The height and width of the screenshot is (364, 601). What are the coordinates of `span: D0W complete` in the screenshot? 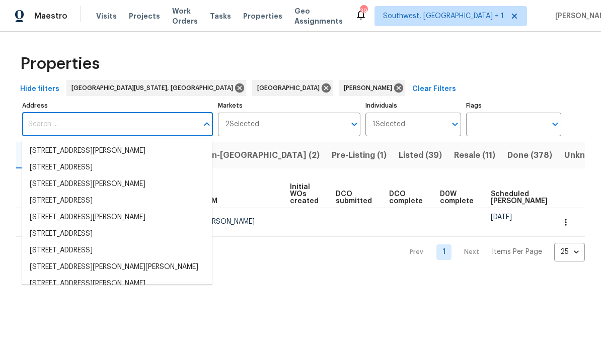 It's located at (457, 198).